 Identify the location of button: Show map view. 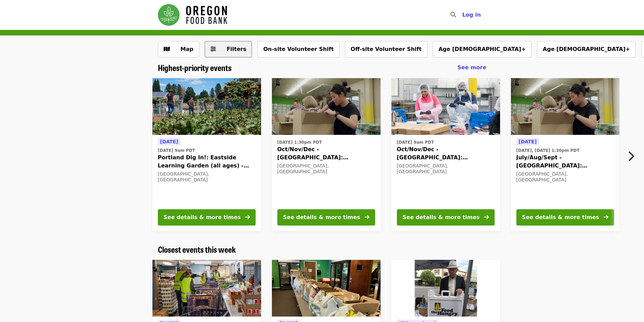
(178, 49).